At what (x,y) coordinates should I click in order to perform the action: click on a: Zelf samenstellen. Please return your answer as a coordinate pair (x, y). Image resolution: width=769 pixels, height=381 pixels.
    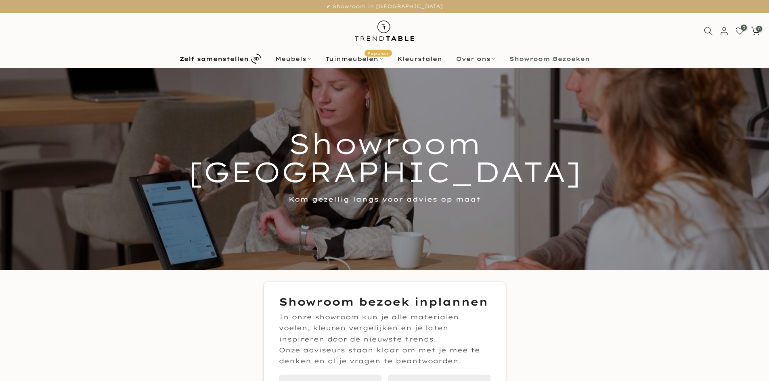
    Looking at the image, I should click on (220, 59).